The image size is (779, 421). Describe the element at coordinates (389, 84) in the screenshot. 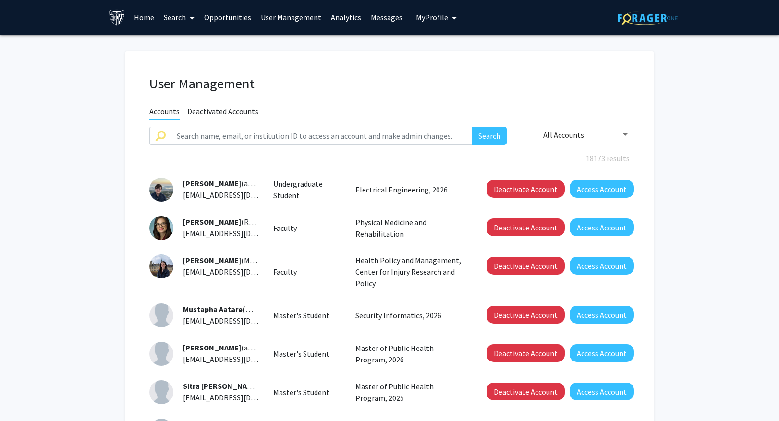

I see `h1: User Management` at that location.